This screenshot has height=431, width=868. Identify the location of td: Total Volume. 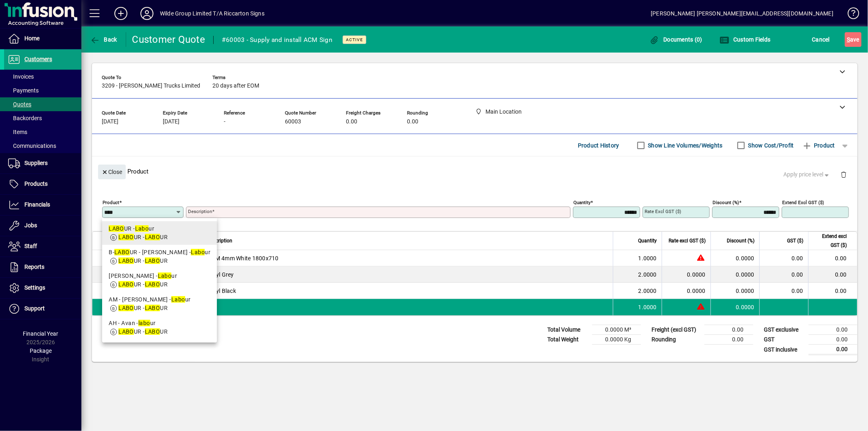
(568, 330).